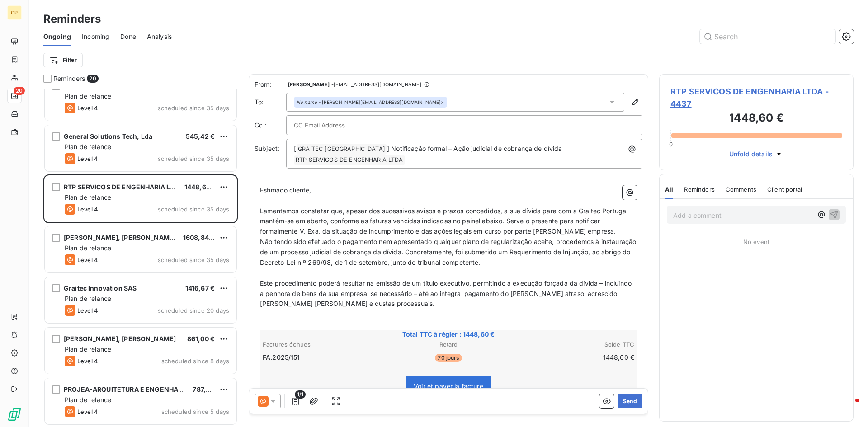  Describe the element at coordinates (72, 19) in the screenshot. I see `h3: Reminders` at that location.